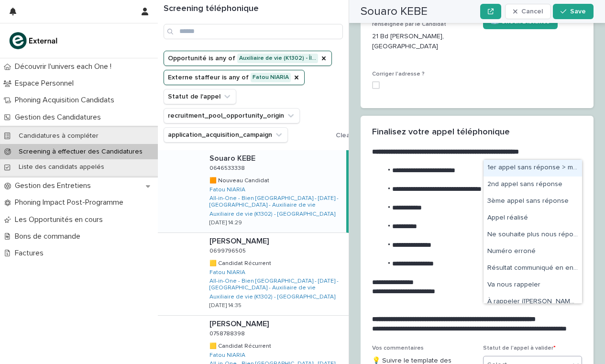  I want to click on p: Factures, so click(31, 253).